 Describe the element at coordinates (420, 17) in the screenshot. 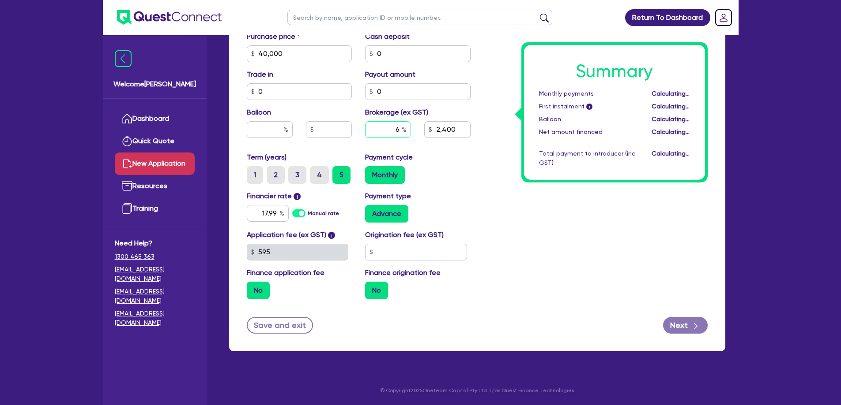

I see `input: Search by name, application ID or mobile number...` at that location.